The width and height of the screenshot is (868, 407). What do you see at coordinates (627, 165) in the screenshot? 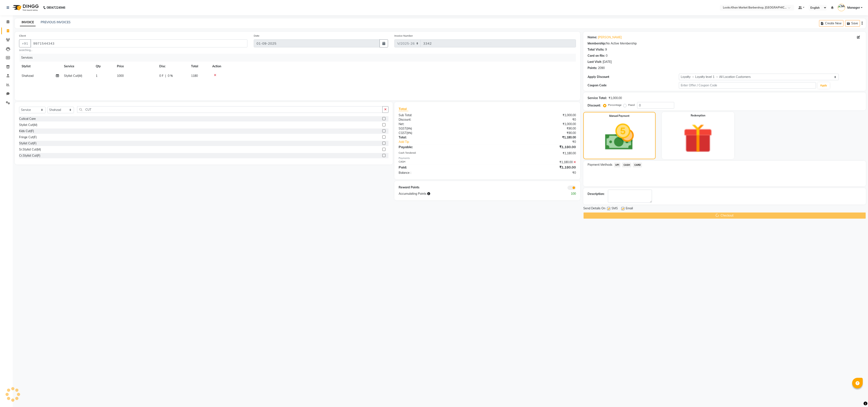
I see `span: CASH` at bounding box center [627, 165].